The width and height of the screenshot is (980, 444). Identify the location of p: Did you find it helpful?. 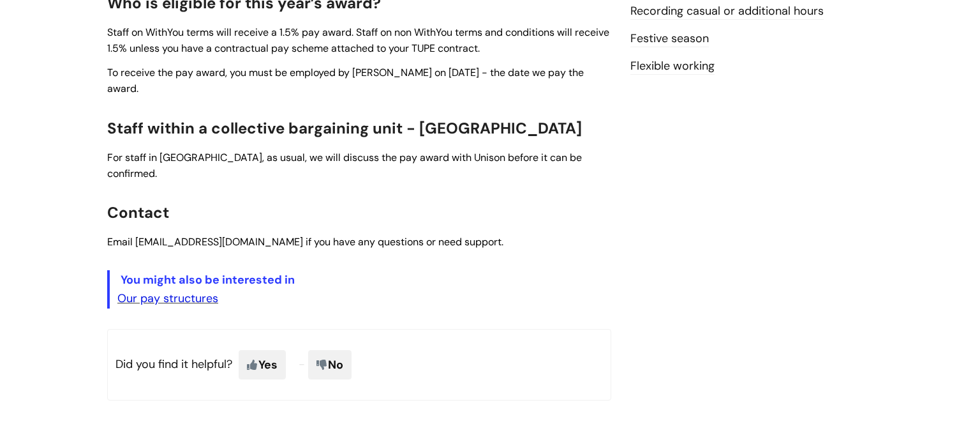
(360, 365).